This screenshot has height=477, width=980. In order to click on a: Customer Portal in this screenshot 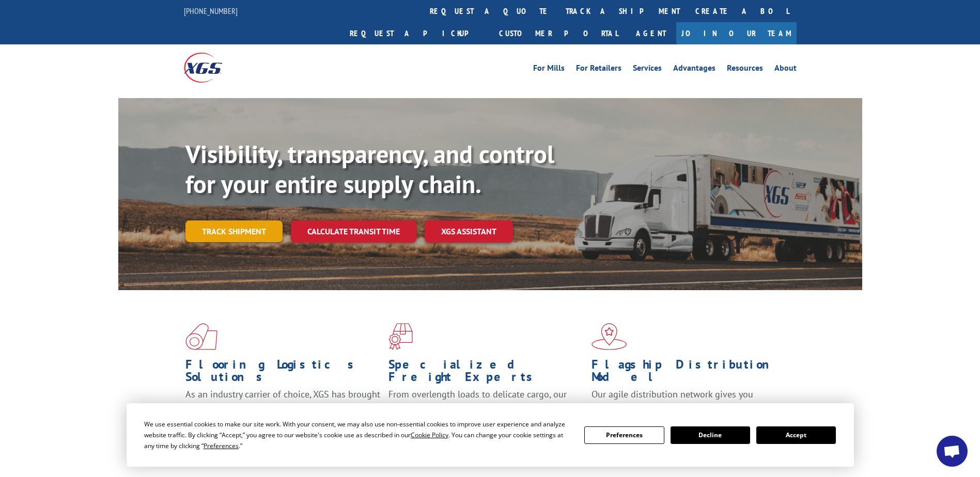, I will do `click(558, 33)`.